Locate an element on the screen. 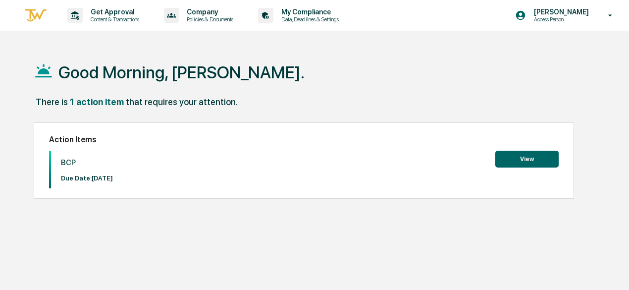 This screenshot has width=629, height=290. p: Policies & Documents is located at coordinates (209, 19).